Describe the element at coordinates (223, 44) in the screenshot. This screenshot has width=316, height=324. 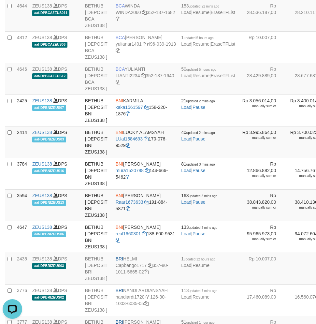
I see `a: EraseTFList` at that location.